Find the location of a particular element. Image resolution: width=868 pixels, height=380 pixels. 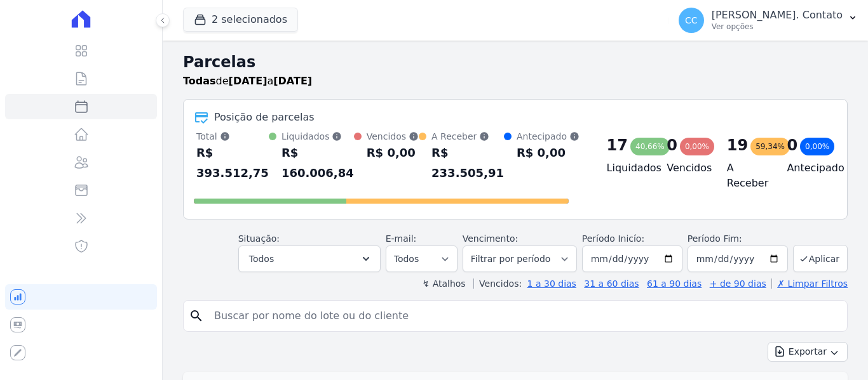

span: CC is located at coordinates (692, 20).